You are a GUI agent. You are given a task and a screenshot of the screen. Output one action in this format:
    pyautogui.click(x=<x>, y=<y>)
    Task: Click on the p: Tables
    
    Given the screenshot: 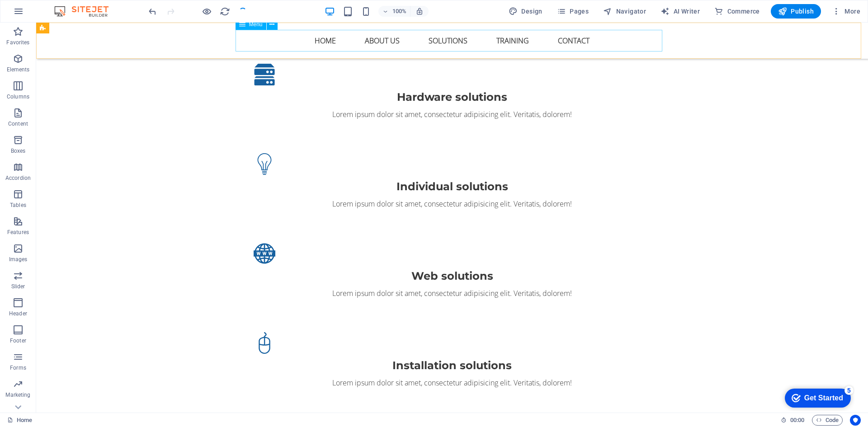 What is the action you would take?
    pyautogui.click(x=18, y=205)
    